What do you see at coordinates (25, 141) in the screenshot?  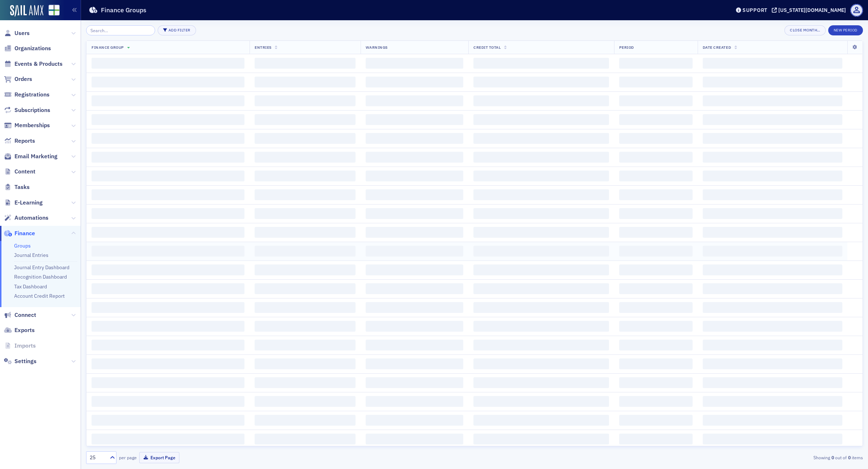 I see `span: Reports` at bounding box center [25, 141].